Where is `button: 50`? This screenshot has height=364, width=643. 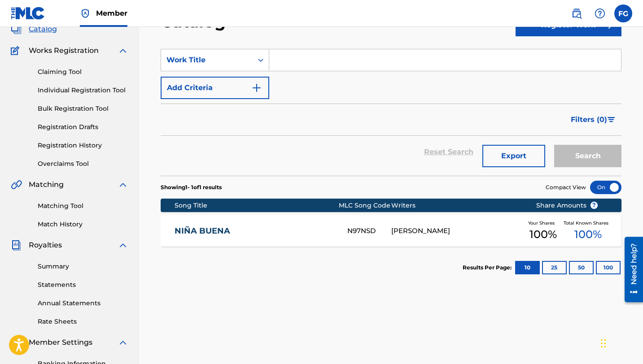 button: 50 is located at coordinates (582, 268).